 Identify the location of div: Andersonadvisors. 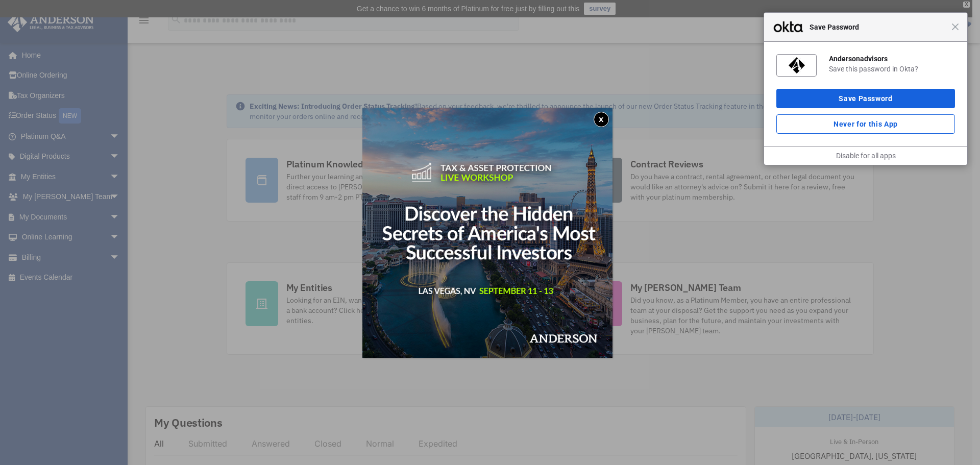
(892, 59).